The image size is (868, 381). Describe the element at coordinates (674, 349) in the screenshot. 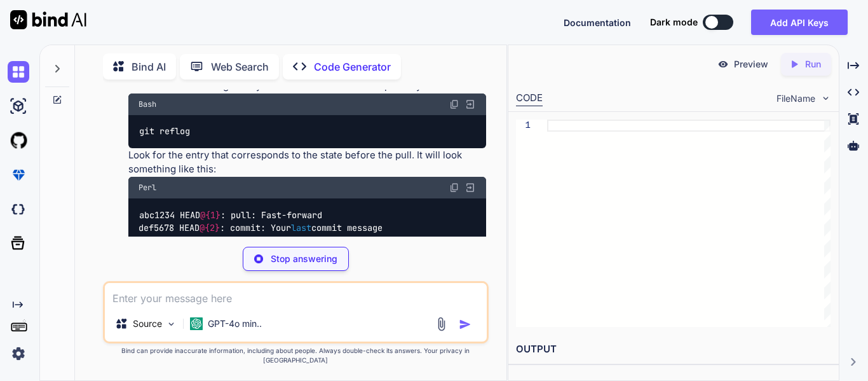

I see `h2: OUTPUT` at that location.